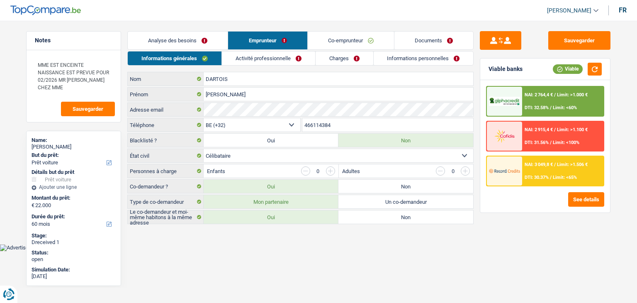  Describe the element at coordinates (46, 10) in the screenshot. I see `img: TopCompare Logo` at that location.